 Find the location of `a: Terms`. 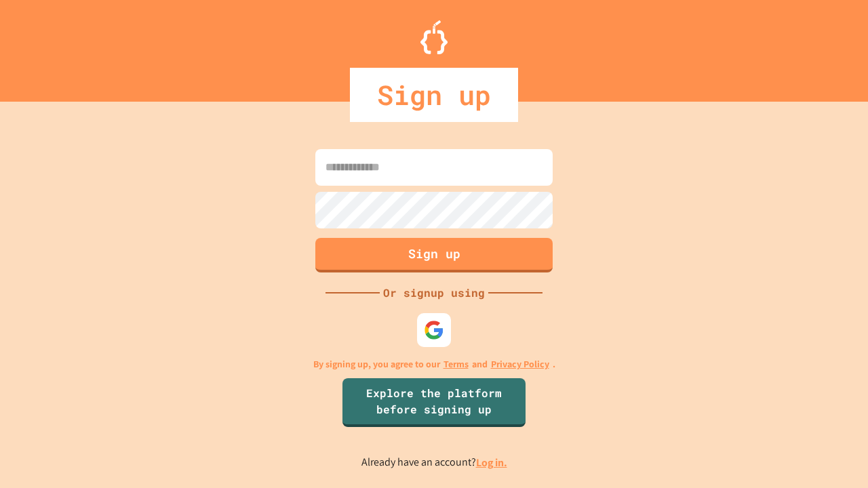

a: Terms is located at coordinates (456, 364).